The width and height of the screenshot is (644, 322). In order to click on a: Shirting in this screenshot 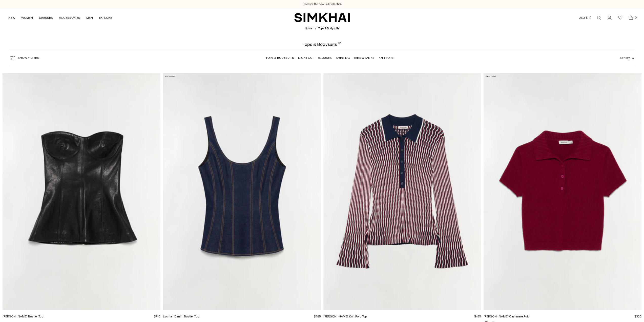, I will do `click(343, 58)`.